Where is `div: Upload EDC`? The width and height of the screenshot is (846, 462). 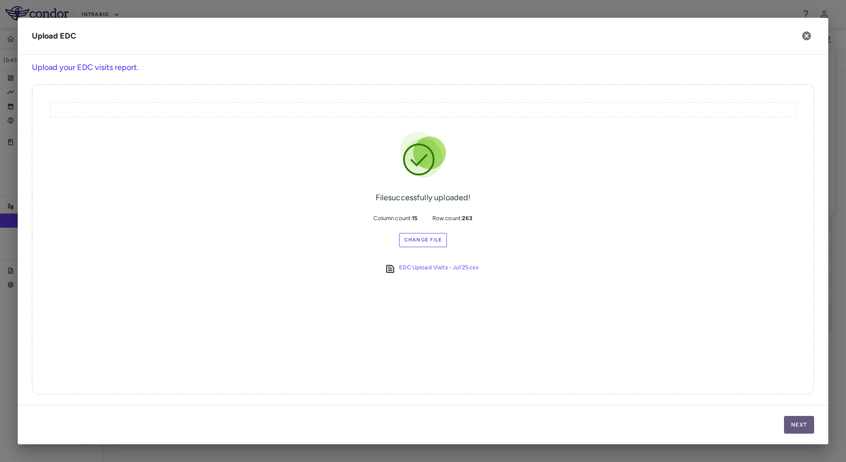 div: Upload EDC is located at coordinates (54, 36).